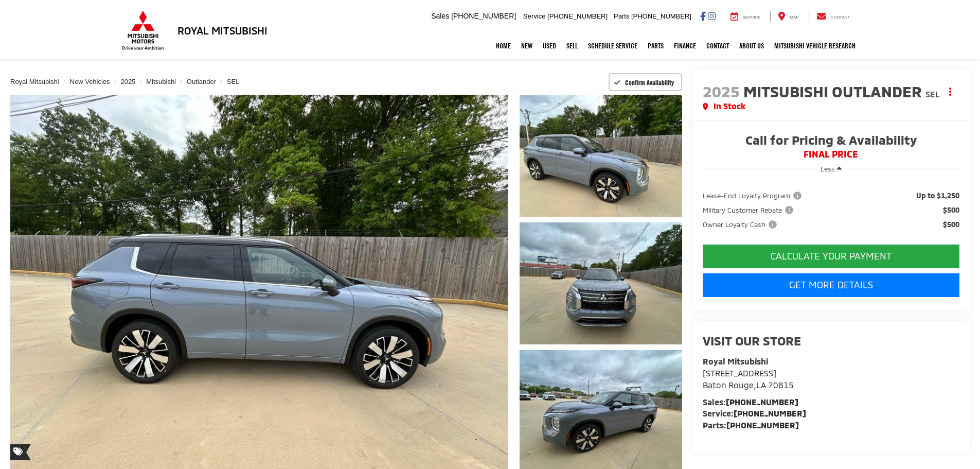  I want to click on span: Confirm Availability, so click(649, 82).